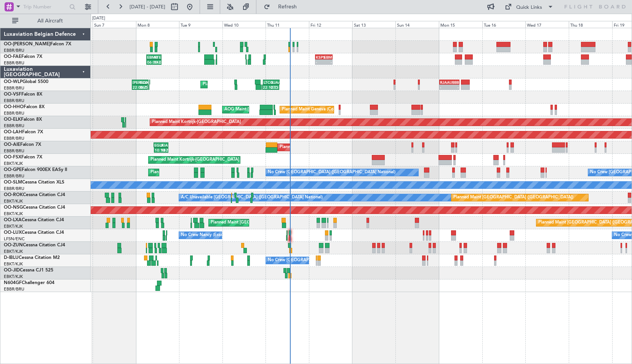  I want to click on span: OO-GPE, so click(13, 170).